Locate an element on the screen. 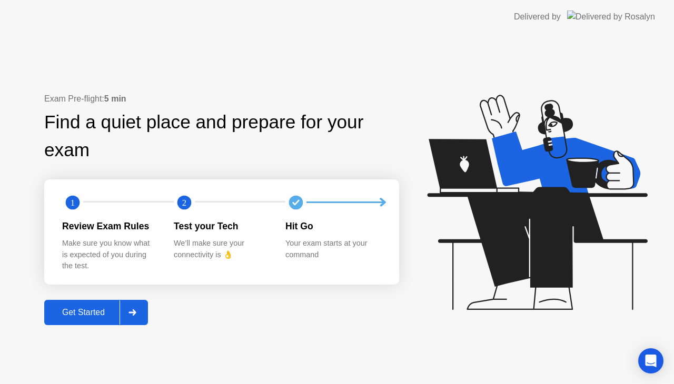 This screenshot has width=674, height=384. div: Exam Pre-flight: is located at coordinates (222, 99).